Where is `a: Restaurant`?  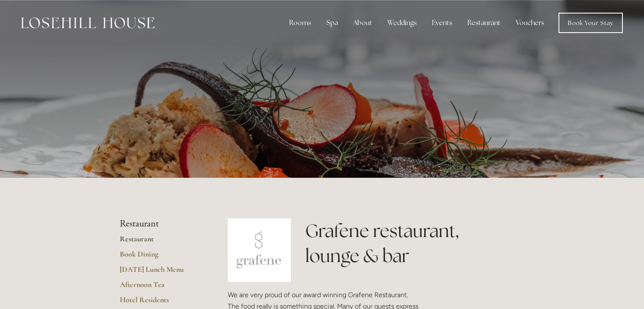
a: Restaurant is located at coordinates (160, 242).